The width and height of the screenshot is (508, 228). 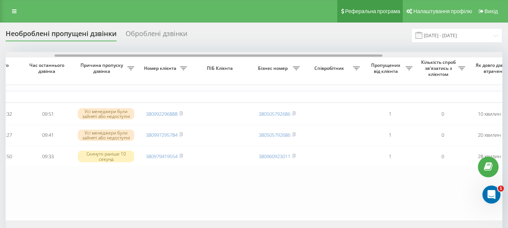 What do you see at coordinates (48, 114) in the screenshot?
I see `td: 09:51` at bounding box center [48, 114].